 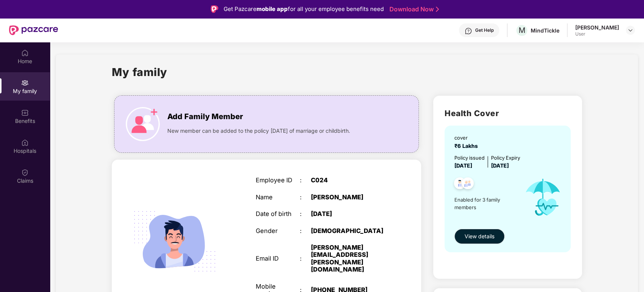 What do you see at coordinates (25, 83) in the screenshot?
I see `img: svg+xml;base64,PHN2ZyB3aWR0aD0iMjAiIGhlaWdodD0iMjAiIHZpZXdCb3g9IjAgMCAyMCAyMCIgZmlsbD0ibm9uZSIgeG...` at bounding box center [25, 83].